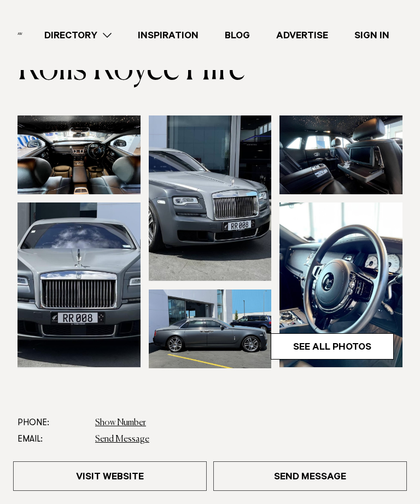  Describe the element at coordinates (52, 439) in the screenshot. I see `dt: Email:` at that location.